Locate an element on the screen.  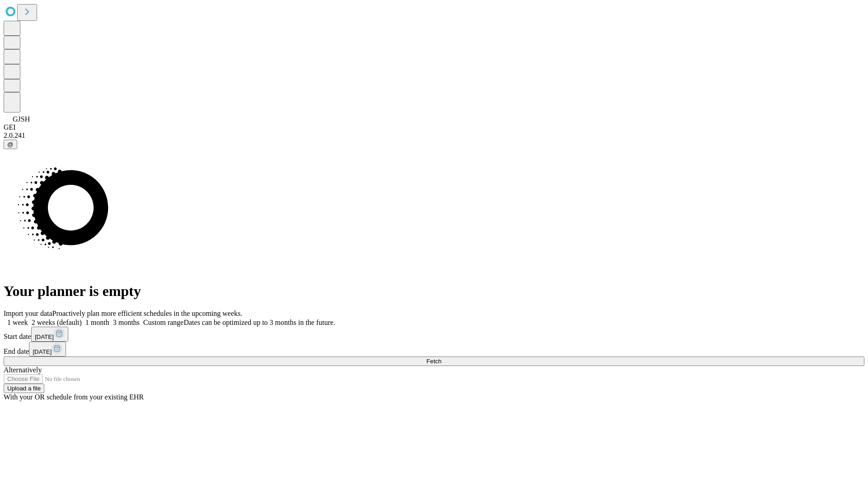
span: Custom range is located at coordinates (163, 322).